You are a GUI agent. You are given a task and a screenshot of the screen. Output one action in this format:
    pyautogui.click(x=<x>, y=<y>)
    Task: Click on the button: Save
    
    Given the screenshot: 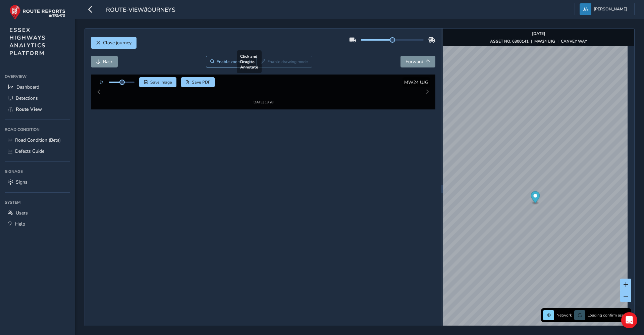 What is the action you would take?
    pyautogui.click(x=157, y=82)
    